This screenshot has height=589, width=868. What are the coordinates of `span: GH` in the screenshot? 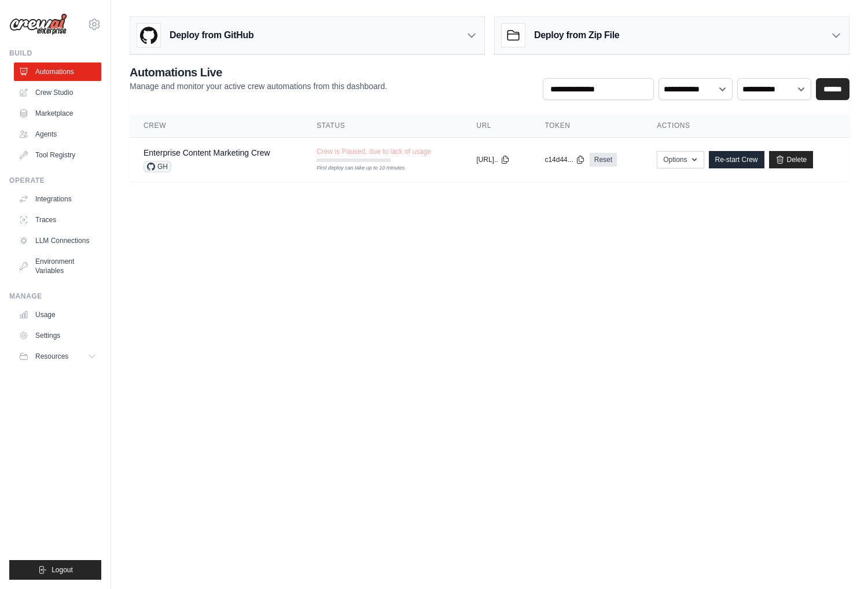 It's located at (157, 166).